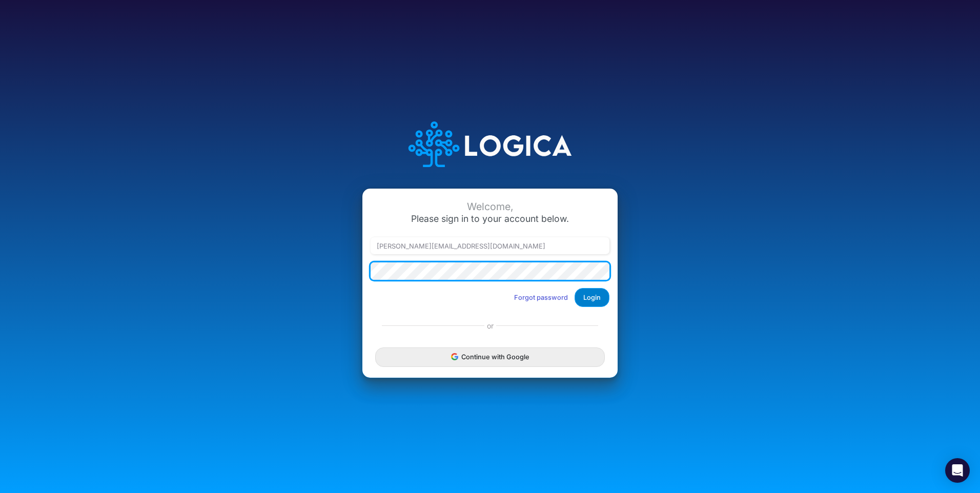 The image size is (980, 493). I want to click on div: Open Intercom Messenger, so click(958, 471).